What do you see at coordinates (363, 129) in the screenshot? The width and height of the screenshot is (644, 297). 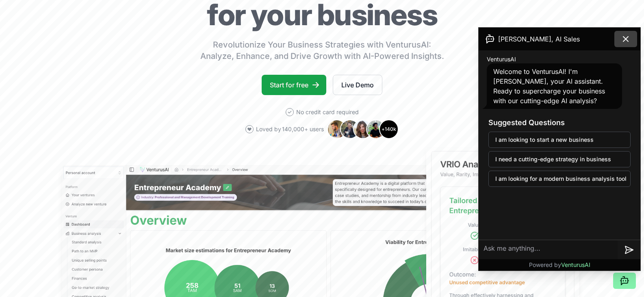 I see `img: Avatar 3` at bounding box center [363, 129].